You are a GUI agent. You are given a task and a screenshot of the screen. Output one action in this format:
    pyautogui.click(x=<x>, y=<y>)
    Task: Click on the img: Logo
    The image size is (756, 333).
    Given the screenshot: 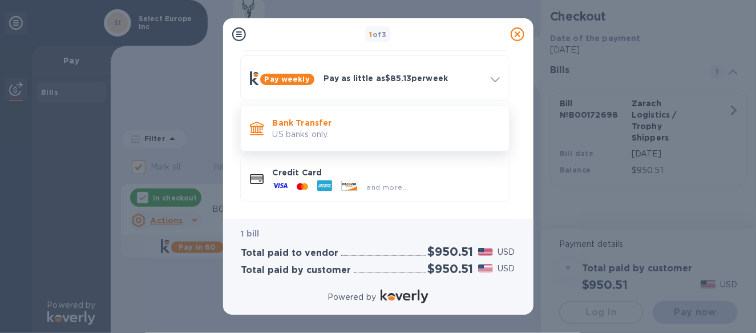 What is the action you would take?
    pyautogui.click(x=404, y=296)
    